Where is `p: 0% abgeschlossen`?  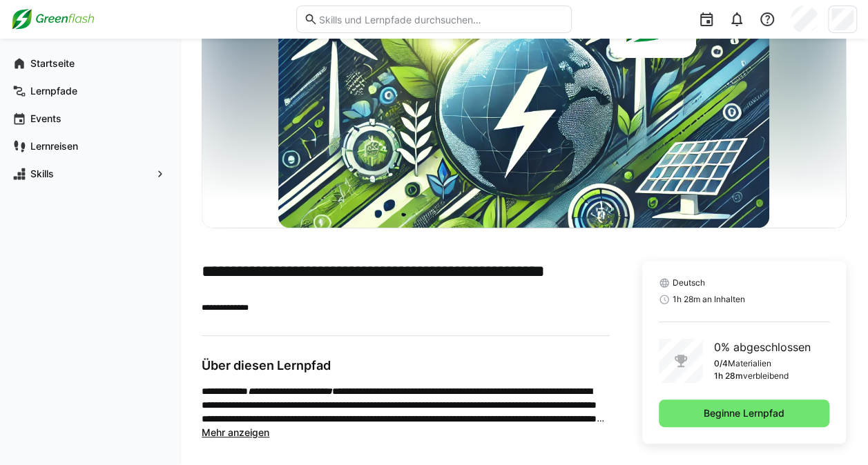
p: 0% abgeschlossen is located at coordinates (763, 347).